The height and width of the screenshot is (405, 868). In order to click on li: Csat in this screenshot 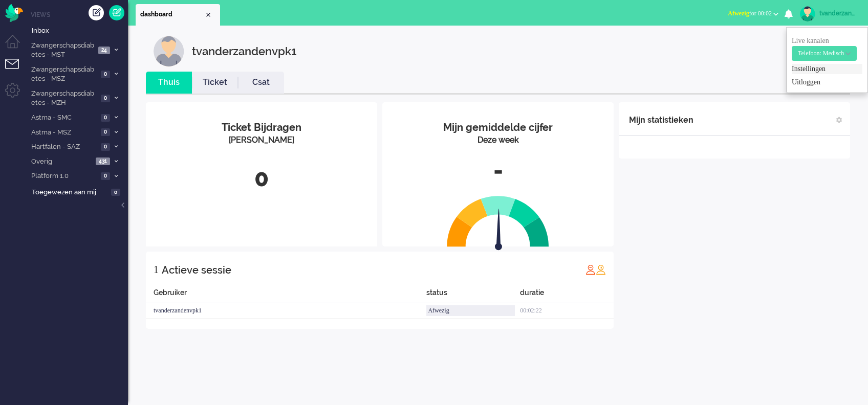, I will do `click(261, 83)`.